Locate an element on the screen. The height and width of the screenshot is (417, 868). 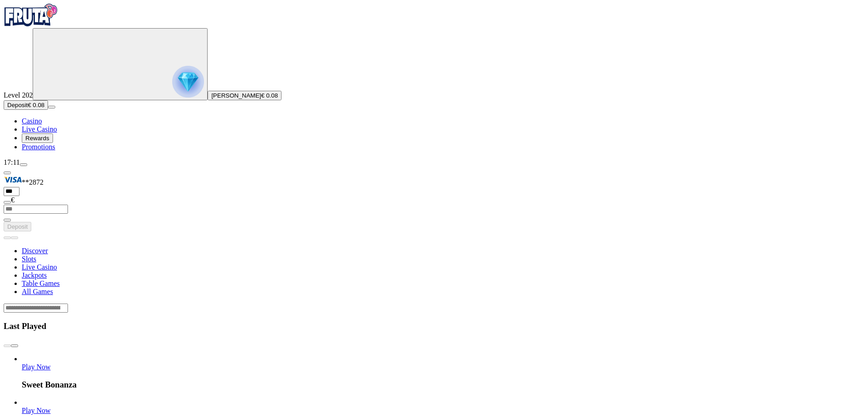
button: Deposit is located at coordinates (17, 227).